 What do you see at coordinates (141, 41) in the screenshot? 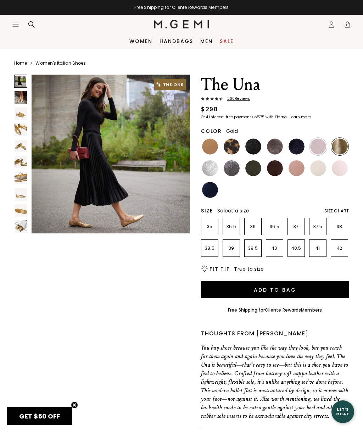
I see `a: Women` at bounding box center [141, 41].